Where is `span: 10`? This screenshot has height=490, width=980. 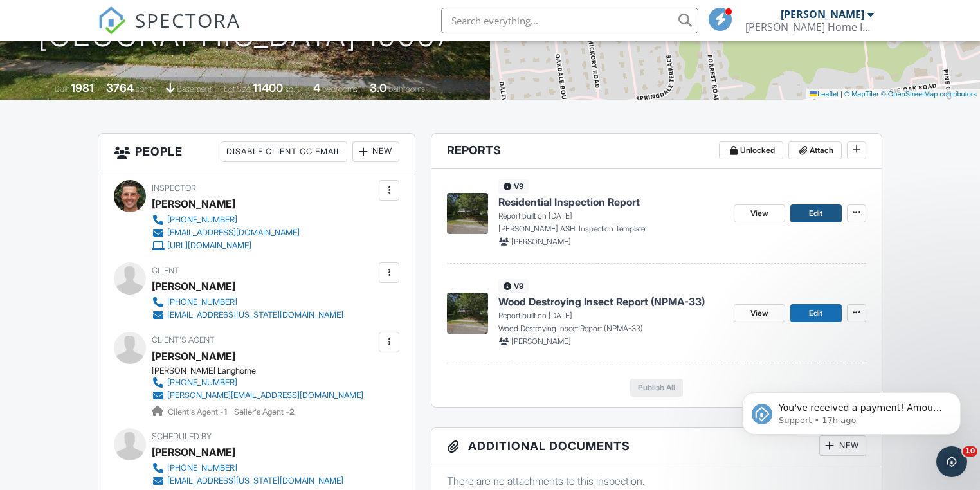 span: 10 is located at coordinates (970, 452).